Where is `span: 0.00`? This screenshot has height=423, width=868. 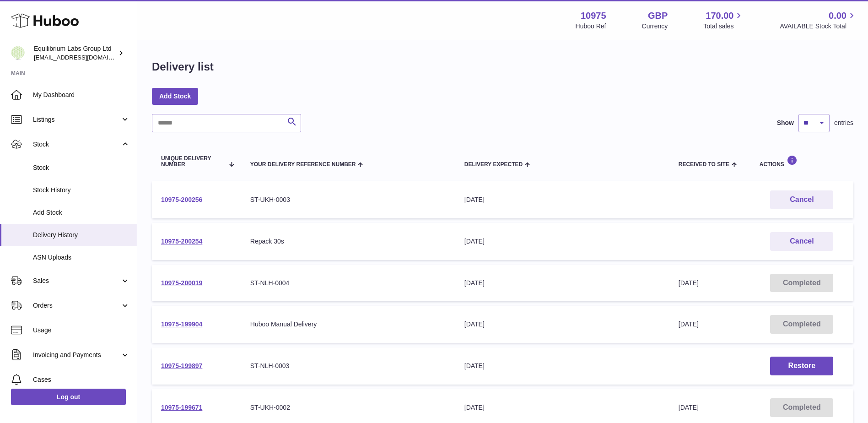 span: 0.00 is located at coordinates (838, 16).